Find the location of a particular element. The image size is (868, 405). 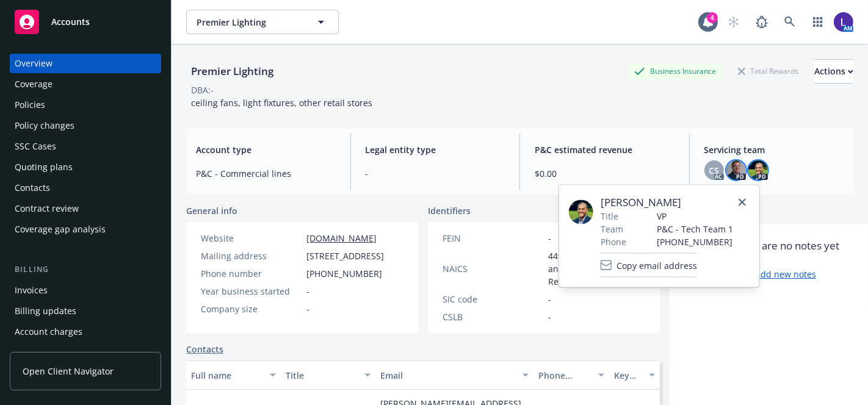

span: CS is located at coordinates (714, 170).